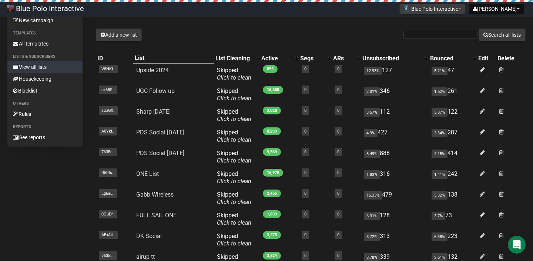  I want to click on a: Rules, so click(45, 114).